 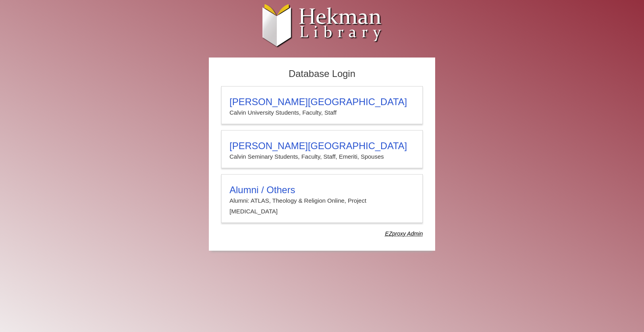 What do you see at coordinates (404, 234) in the screenshot?
I see `dfn: Use Alumni login` at bounding box center [404, 234].